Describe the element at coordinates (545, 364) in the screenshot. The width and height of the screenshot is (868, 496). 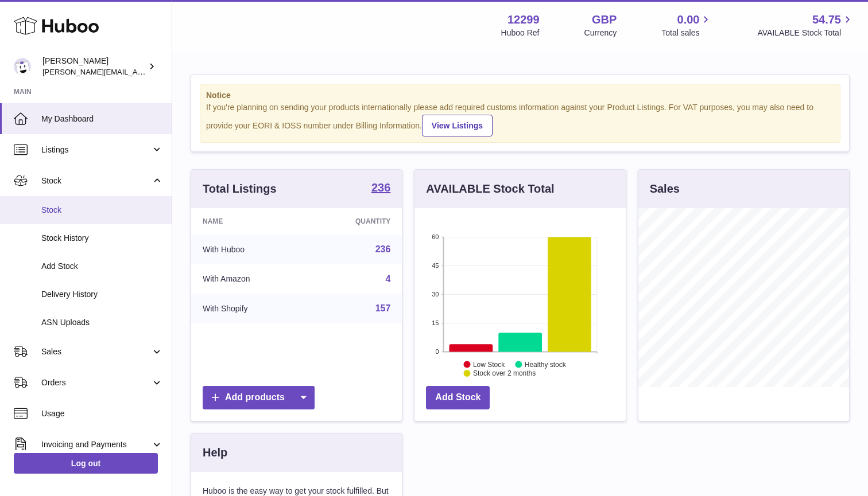
I see `text: Healthy stock` at that location.